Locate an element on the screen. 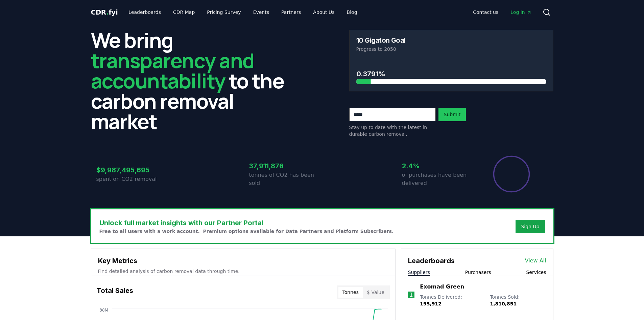 This screenshot has width=644, height=320. span: 1,810,851 is located at coordinates (503, 304).